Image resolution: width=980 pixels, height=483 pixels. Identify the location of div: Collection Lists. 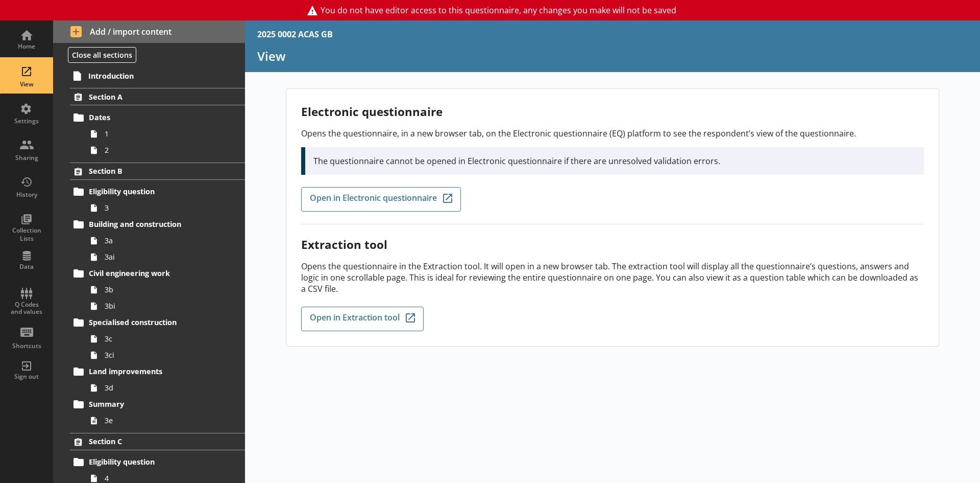
(26, 234).